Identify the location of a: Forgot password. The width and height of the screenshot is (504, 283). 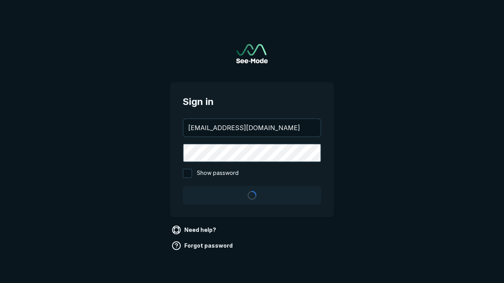
(203, 246).